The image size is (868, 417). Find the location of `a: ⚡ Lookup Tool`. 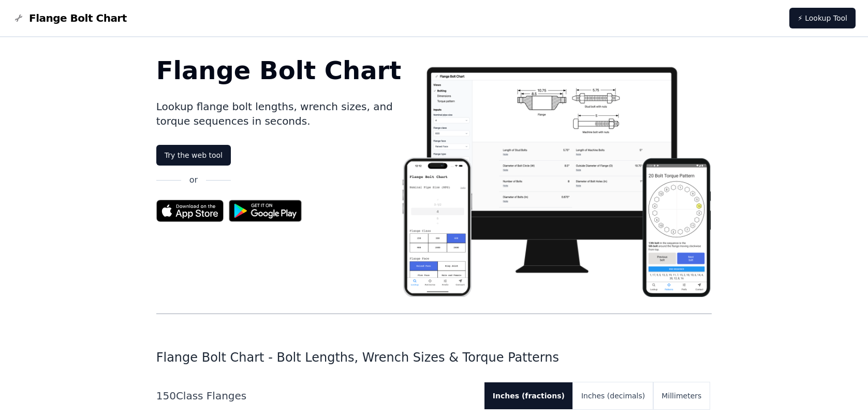

a: ⚡ Lookup Tool is located at coordinates (823, 18).